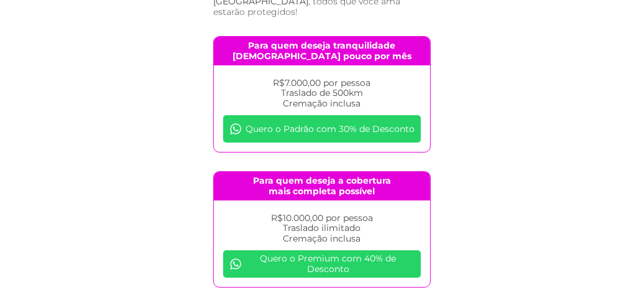 Image resolution: width=644 pixels, height=292 pixels. What do you see at coordinates (322, 264) in the screenshot?
I see `a: Quero o Premium com 40% de Desconto` at bounding box center [322, 264].